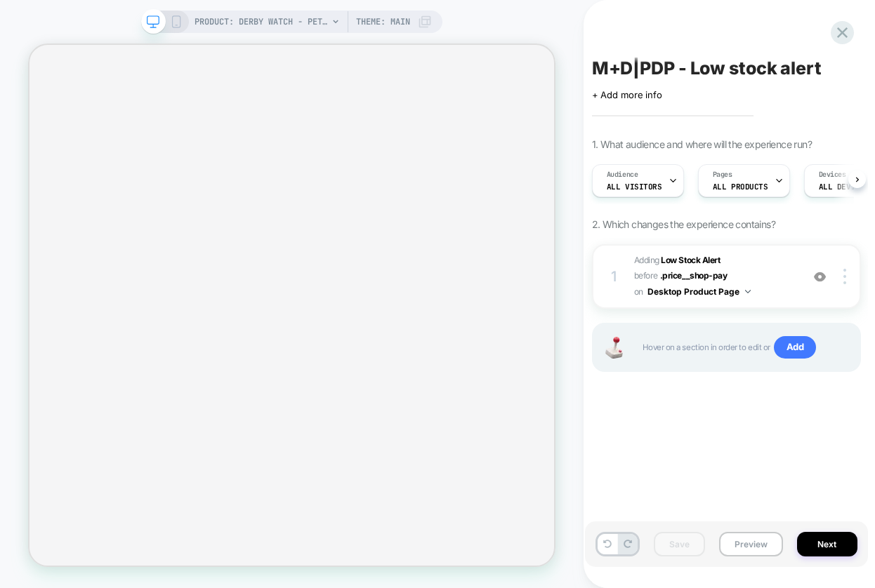  What do you see at coordinates (832, 175) in the screenshot?
I see `span: Devices` at bounding box center [832, 175].